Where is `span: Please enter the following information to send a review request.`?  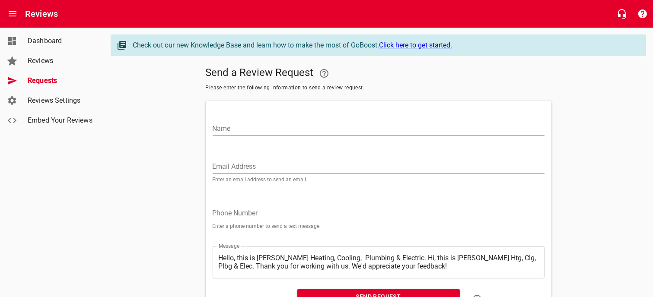
span: Please enter the following information to send a review request. is located at coordinates (379, 88).